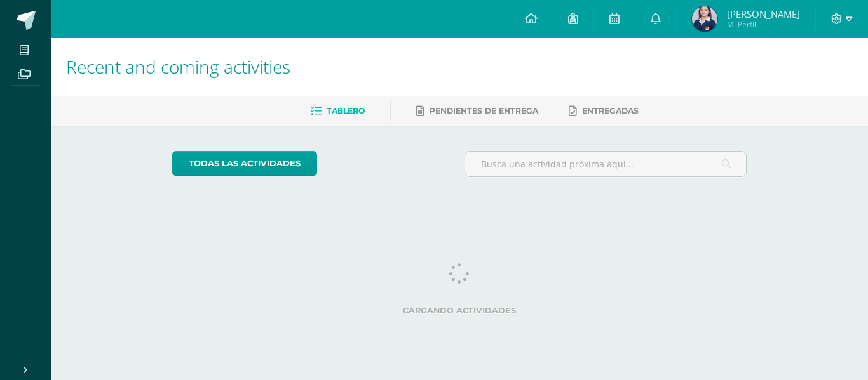  I want to click on a: Tablero, so click(338, 111).